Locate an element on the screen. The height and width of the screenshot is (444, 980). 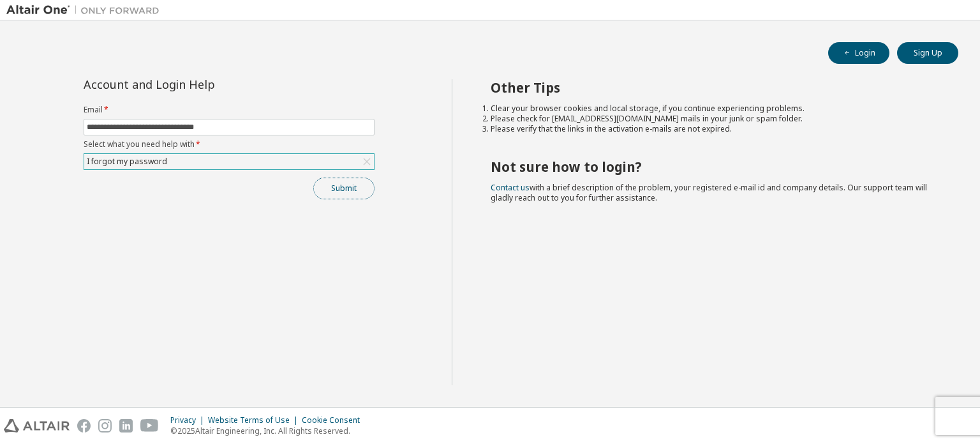
h2: Other Tips is located at coordinates (714, 88).